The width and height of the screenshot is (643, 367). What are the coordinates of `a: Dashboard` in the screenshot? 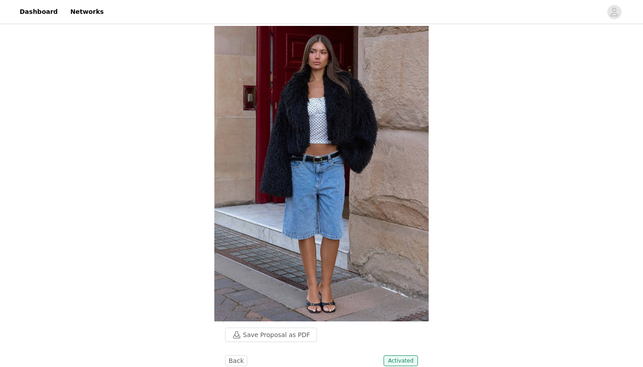 It's located at (38, 12).